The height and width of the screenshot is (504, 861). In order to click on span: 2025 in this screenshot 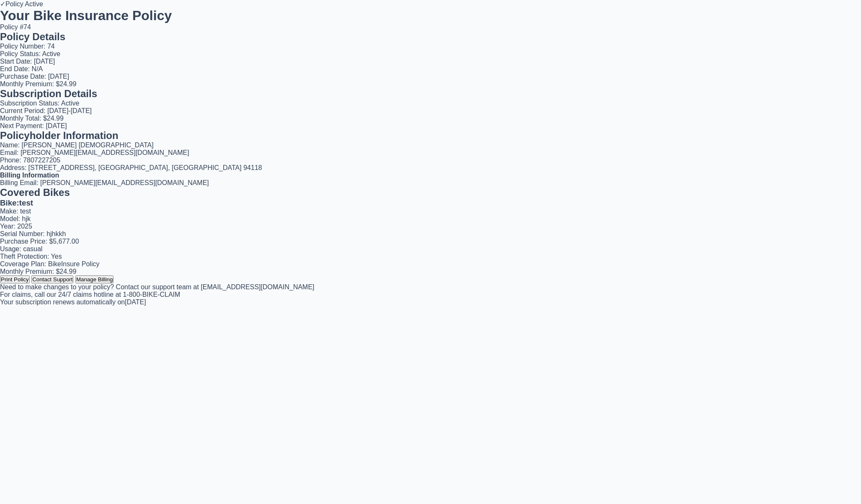, I will do `click(24, 226)`.